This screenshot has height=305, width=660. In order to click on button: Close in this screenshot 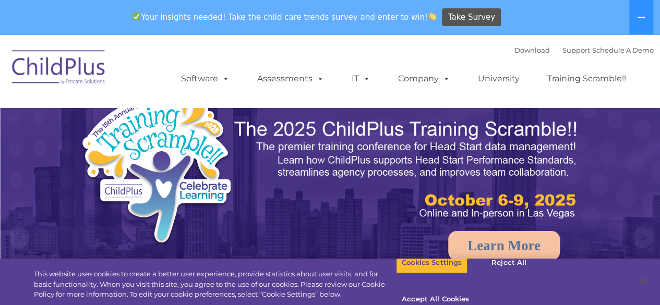, I will do `click(643, 281)`.